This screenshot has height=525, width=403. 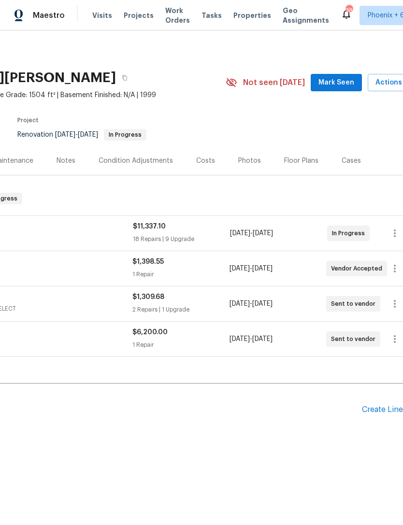 What do you see at coordinates (177, 15) in the screenshot?
I see `span: Work Orders` at bounding box center [177, 15].